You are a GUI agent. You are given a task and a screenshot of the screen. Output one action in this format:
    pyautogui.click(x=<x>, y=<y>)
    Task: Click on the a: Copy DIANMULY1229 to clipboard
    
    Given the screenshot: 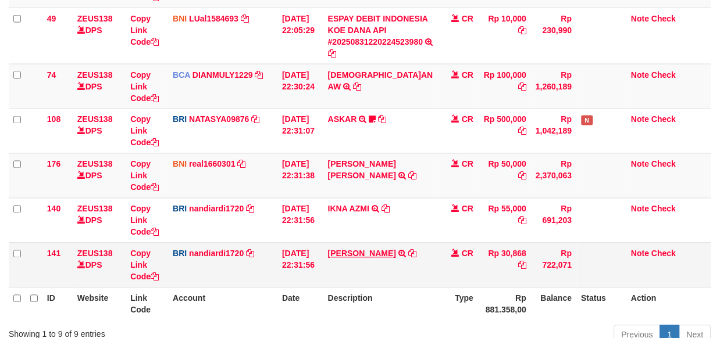 What is the action you would take?
    pyautogui.click(x=259, y=75)
    